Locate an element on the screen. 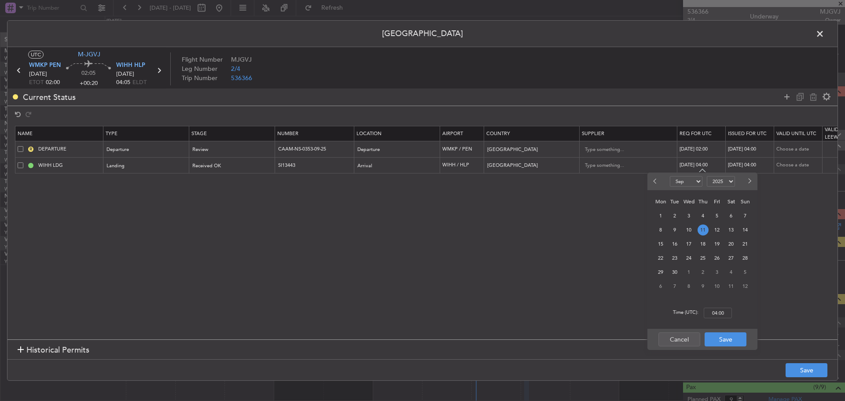 This screenshot has height=401, width=845. div: 4-10-2025 is located at coordinates (731, 272).